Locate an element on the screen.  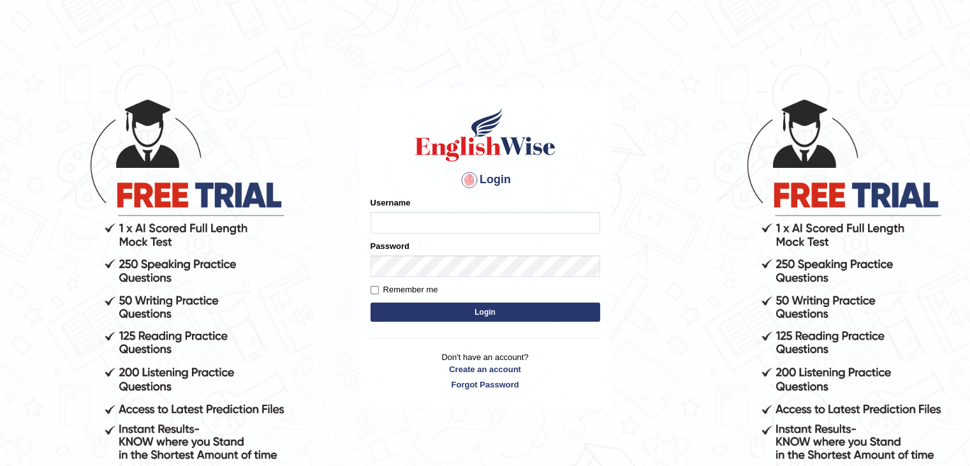
label: Remember me is located at coordinates (404, 290).